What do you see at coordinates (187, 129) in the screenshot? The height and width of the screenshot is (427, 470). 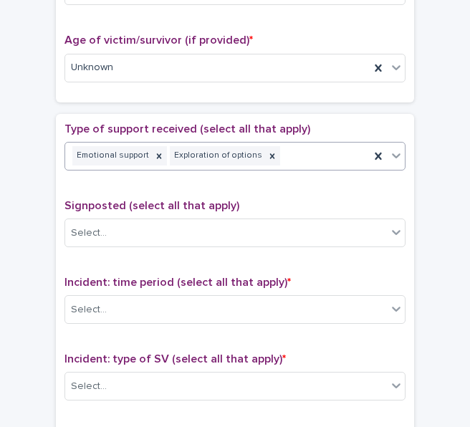 I see `span: Type of support received (select all that apply)` at bounding box center [187, 129].